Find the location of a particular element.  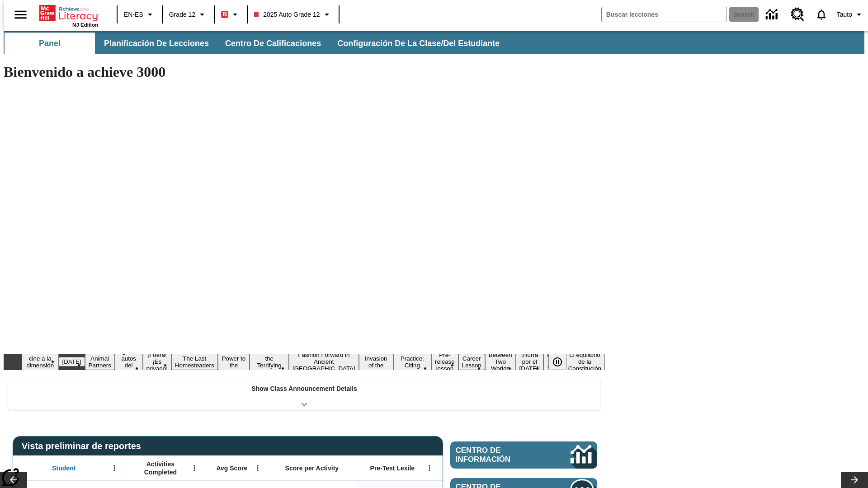

button: Grado: Grade 12, Elige un grado is located at coordinates (188, 15).